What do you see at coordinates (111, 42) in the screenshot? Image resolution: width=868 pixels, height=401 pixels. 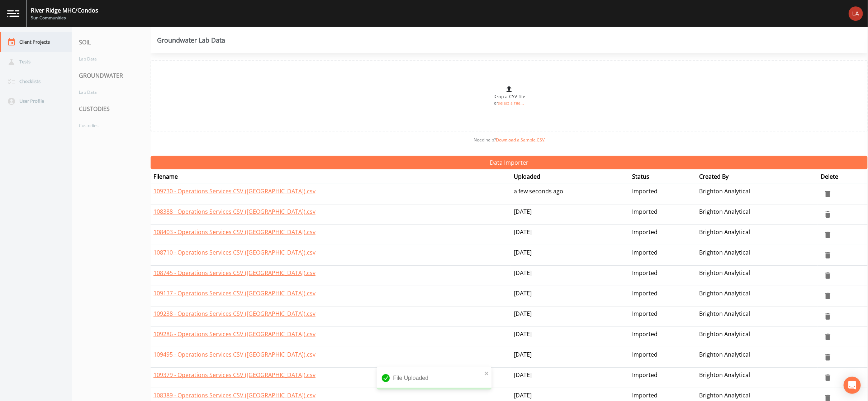 I see `div: SOIL` at bounding box center [111, 42].